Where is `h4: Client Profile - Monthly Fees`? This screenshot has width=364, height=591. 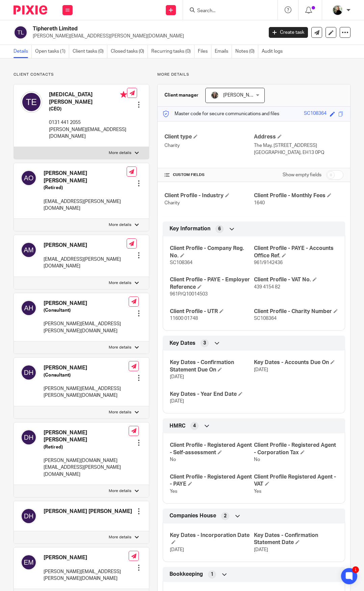
h4: Client Profile - Monthly Fees is located at coordinates (298, 195).